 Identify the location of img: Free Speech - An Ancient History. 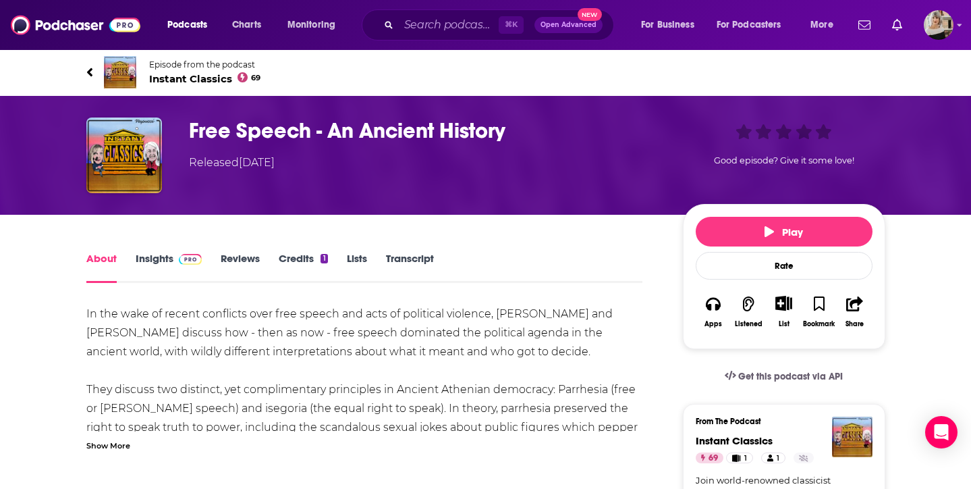
(124, 155).